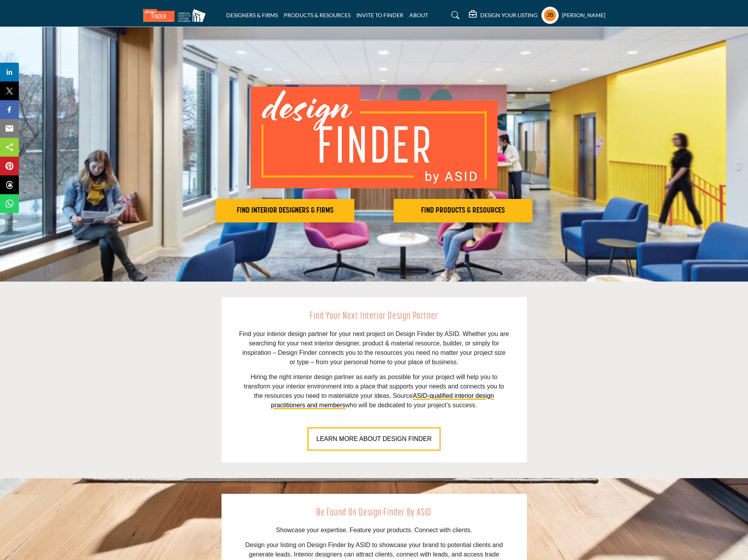 The image size is (748, 560). What do you see at coordinates (285, 211) in the screenshot?
I see `button: FIND INTERIOR DESIGNERS & FIRMS` at bounding box center [285, 211].